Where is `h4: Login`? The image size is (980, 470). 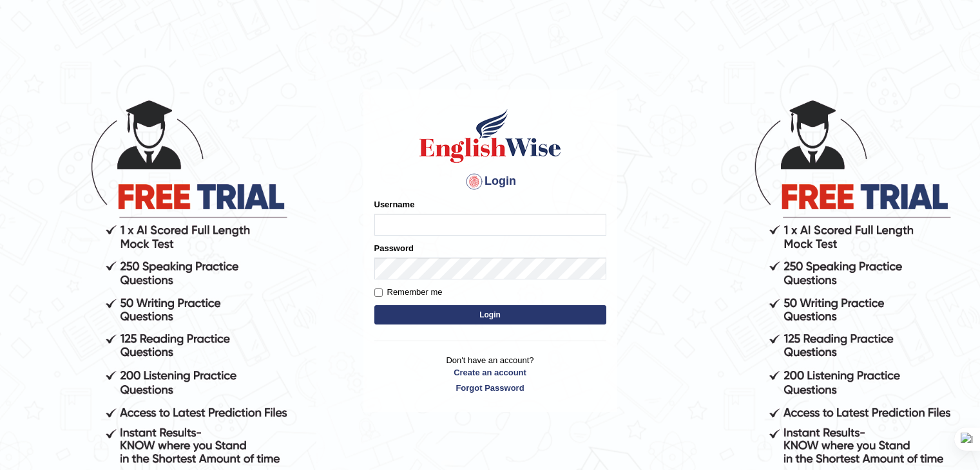 h4: Login is located at coordinates (490, 182).